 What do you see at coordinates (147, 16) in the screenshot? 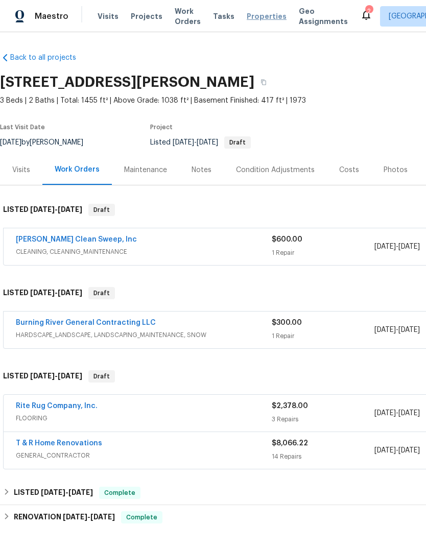
I see `span: Projects` at bounding box center [147, 16].